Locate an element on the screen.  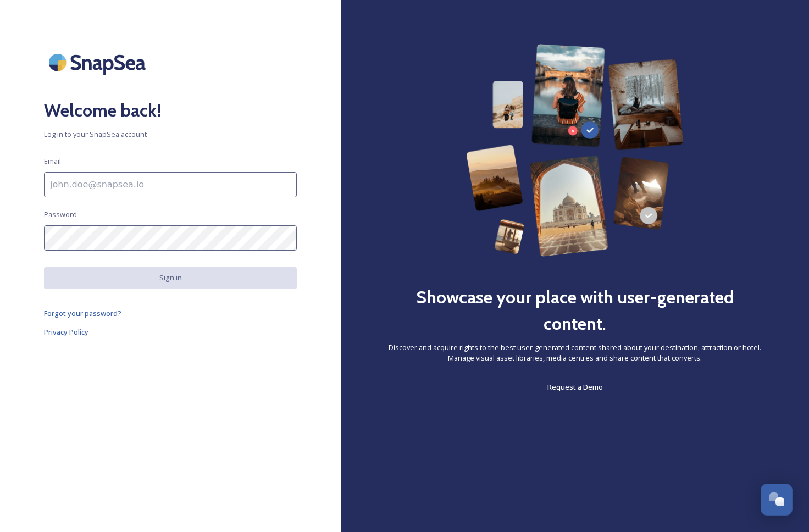
a: Forgot your password? is located at coordinates (170, 313).